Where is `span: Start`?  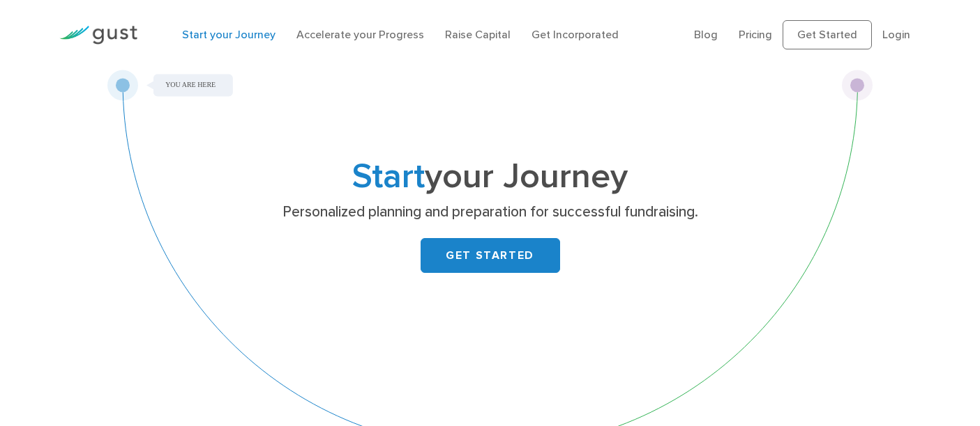 span: Start is located at coordinates (389, 177).